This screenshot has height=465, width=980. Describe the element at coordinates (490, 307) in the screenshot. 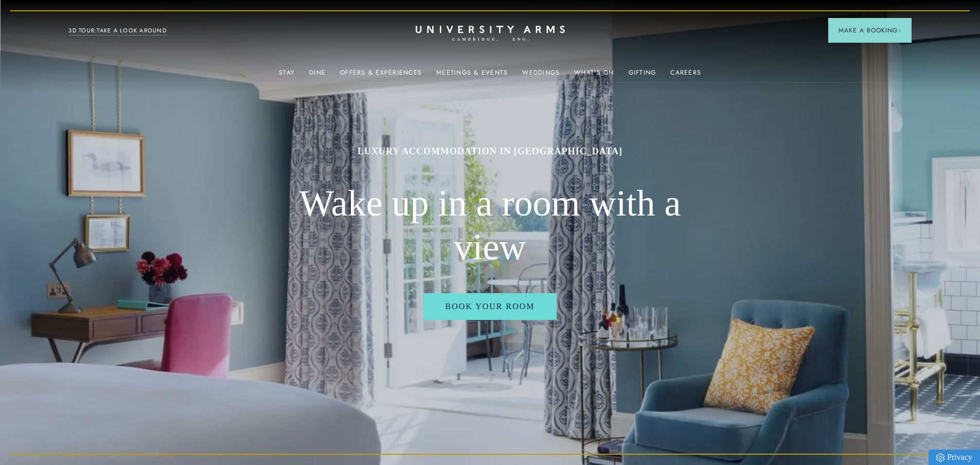

I see `a: Book Your Room` at that location.